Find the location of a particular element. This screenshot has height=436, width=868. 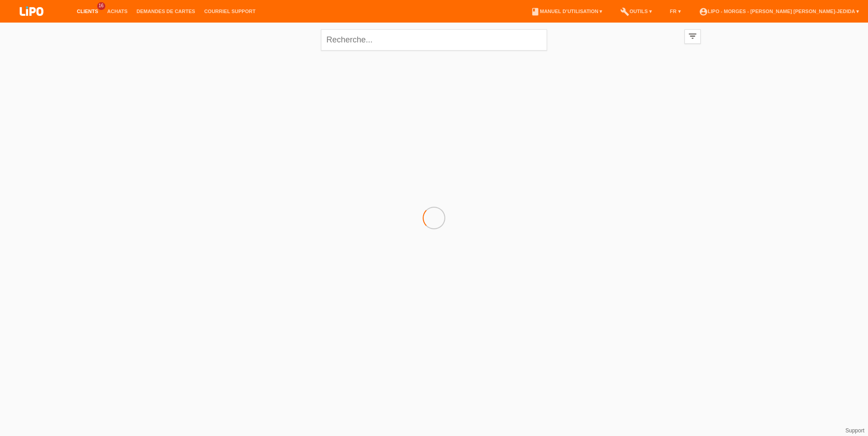

a: FR ▾ is located at coordinates (676, 11).